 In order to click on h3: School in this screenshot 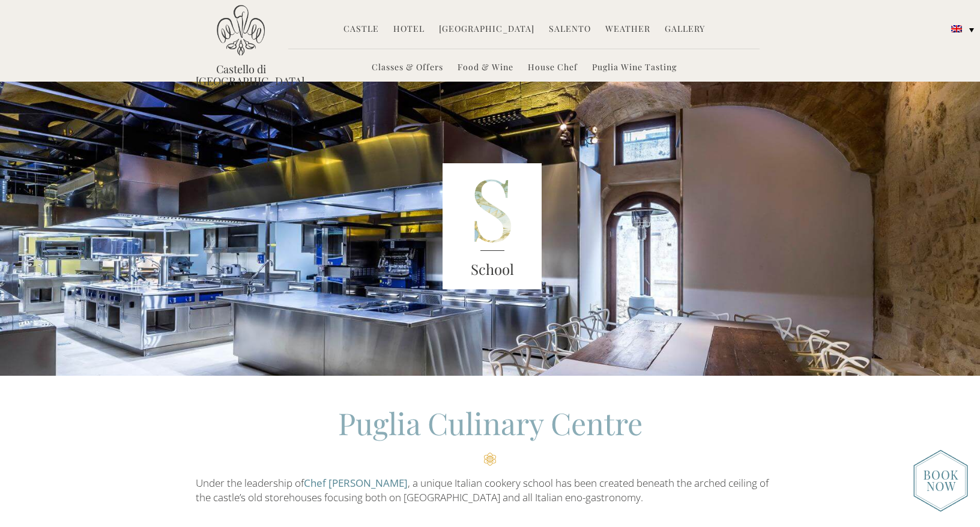, I will do `click(493, 269)`.